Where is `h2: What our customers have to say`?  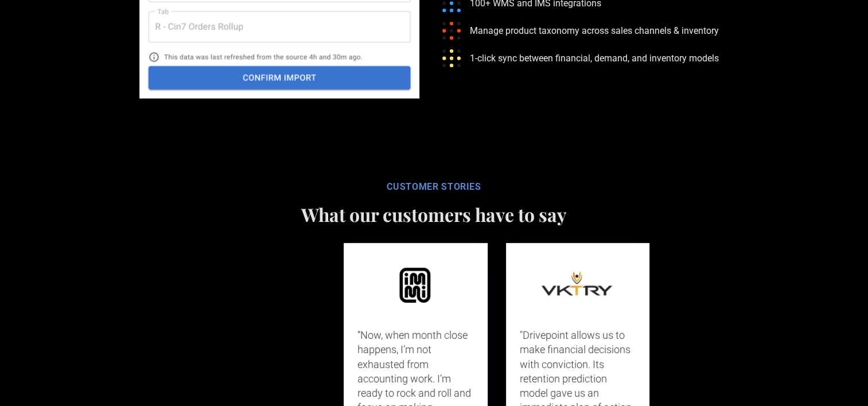
h2: What our customers have to say is located at coordinates (434, 214).